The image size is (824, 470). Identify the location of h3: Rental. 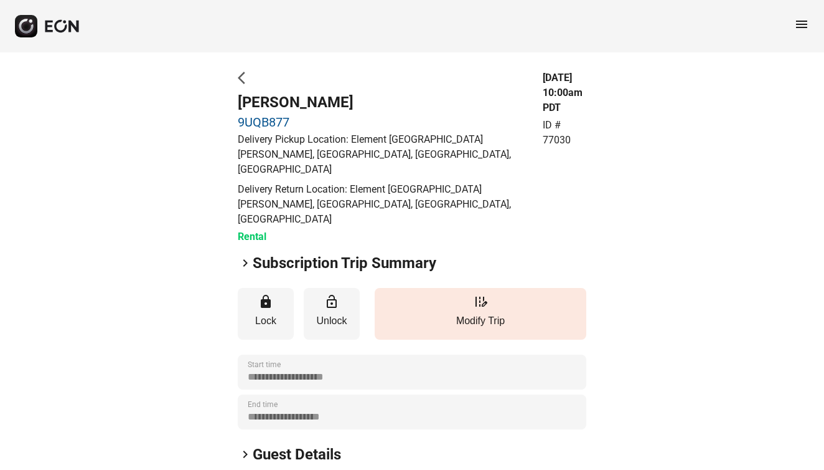
(383, 237).